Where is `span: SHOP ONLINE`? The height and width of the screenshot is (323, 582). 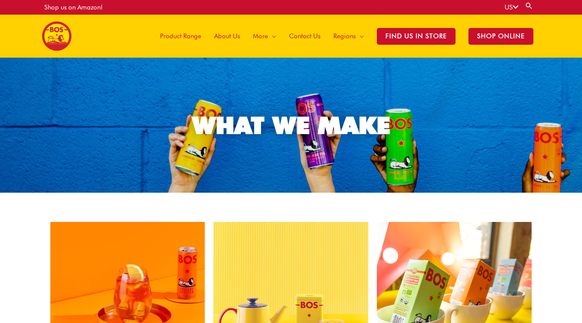
span: SHOP ONLINE is located at coordinates (501, 36).